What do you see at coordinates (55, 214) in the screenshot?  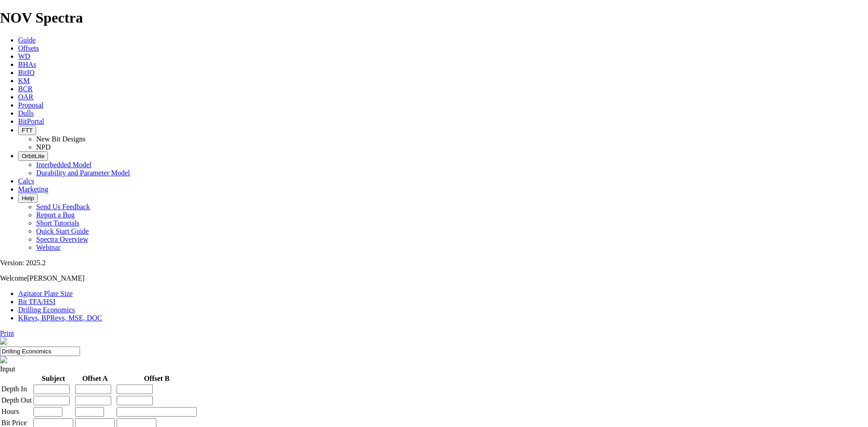 I see `a: Report a Bug` at bounding box center [55, 214].